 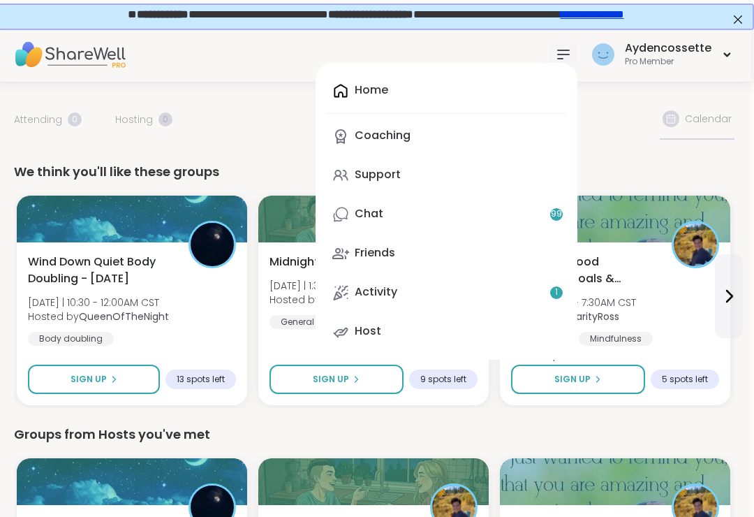 What do you see at coordinates (446, 175) in the screenshot?
I see `a: Support` at bounding box center [446, 175].